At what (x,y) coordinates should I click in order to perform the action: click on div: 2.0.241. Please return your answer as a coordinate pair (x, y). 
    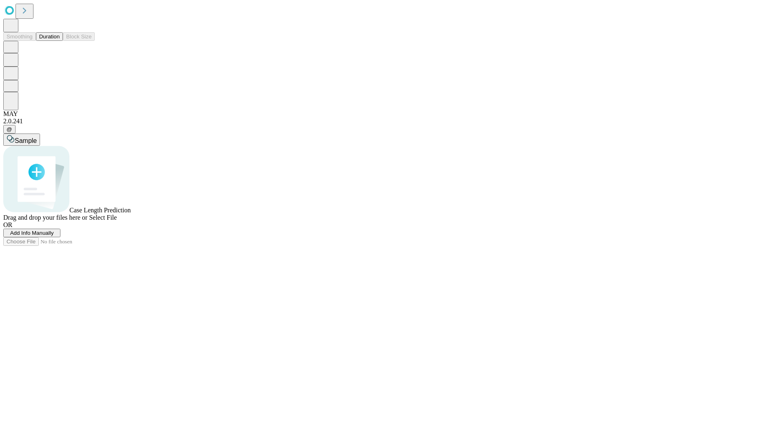
    Looking at the image, I should click on (392, 121).